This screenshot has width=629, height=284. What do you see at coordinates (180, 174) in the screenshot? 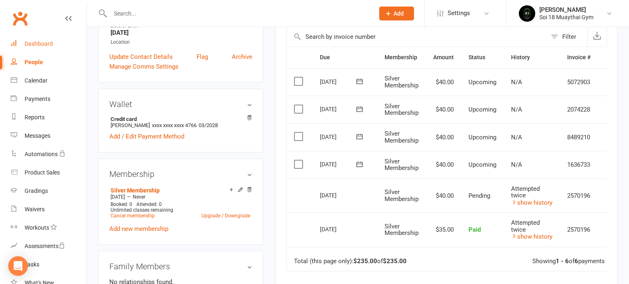
I see `h3: Membership` at bounding box center [180, 174].